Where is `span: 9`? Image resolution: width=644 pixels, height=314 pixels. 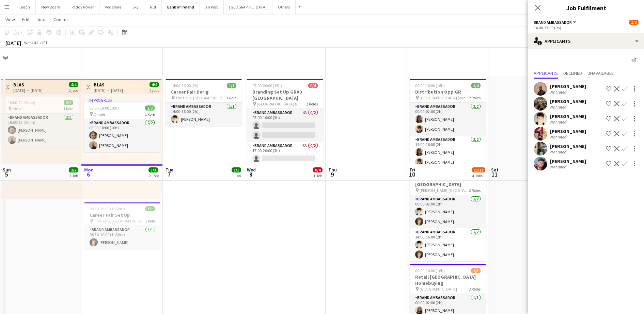 span: 9 is located at coordinates (332, 174).